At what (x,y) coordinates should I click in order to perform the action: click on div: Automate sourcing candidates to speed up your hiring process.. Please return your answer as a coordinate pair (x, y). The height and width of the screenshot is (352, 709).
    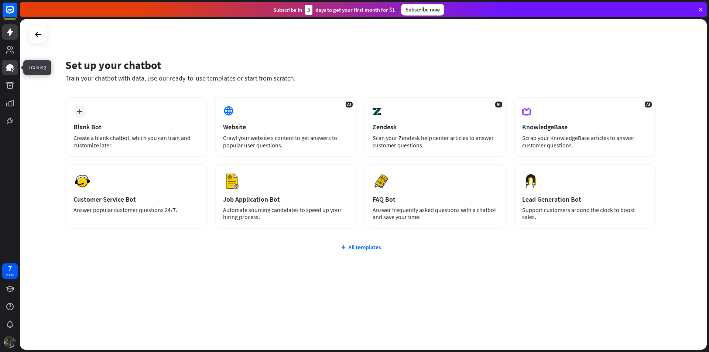
    Looking at the image, I should click on (286, 213).